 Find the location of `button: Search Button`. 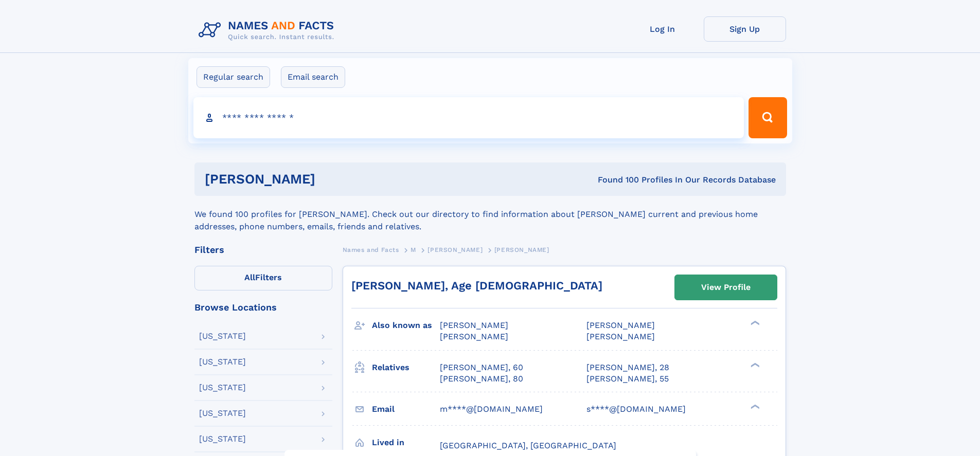

button: Search Button is located at coordinates (767, 118).